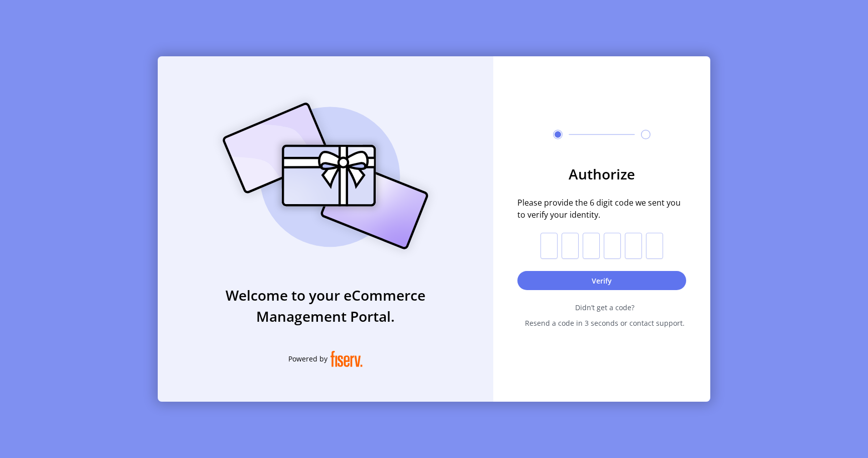 Image resolution: width=868 pixels, height=458 pixels. What do you see at coordinates (602, 208) in the screenshot?
I see `span: Please provide the 6 digit code we sent you to verify your identity.` at bounding box center [602, 208].